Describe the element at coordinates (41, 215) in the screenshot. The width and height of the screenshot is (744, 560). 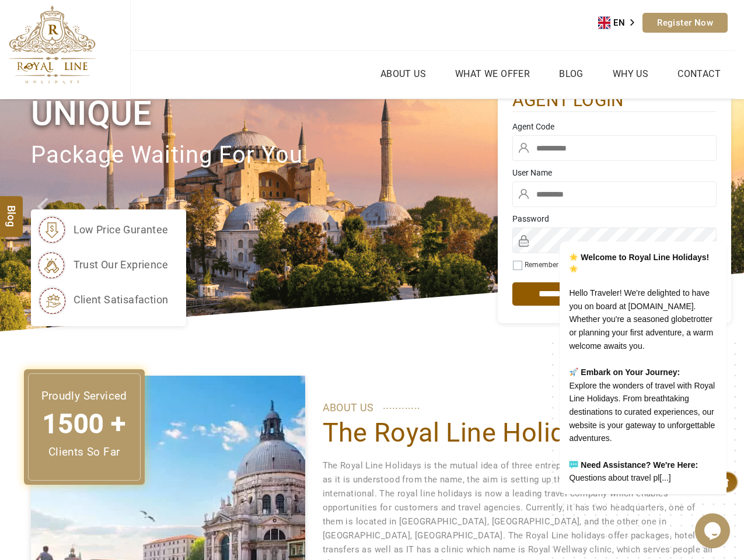
I see `a: Check next prev` at that location.